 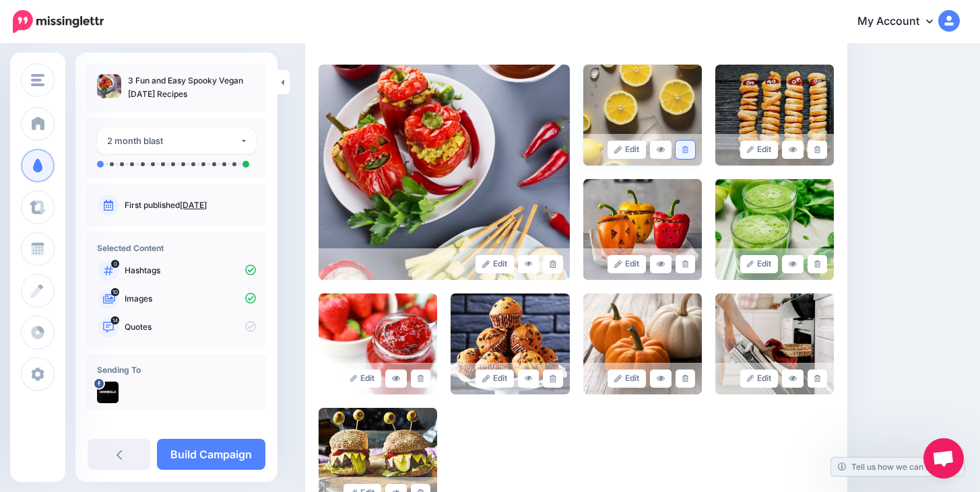 I want to click on span: 0, so click(x=115, y=264).